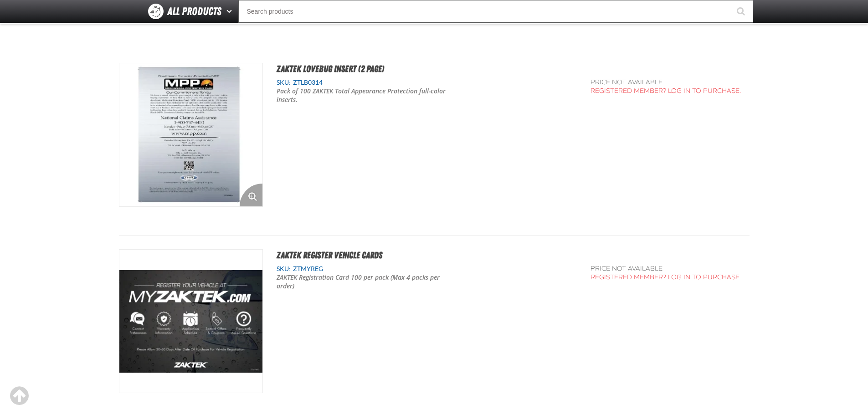  I want to click on div: Scroll to the top, so click(19, 396).